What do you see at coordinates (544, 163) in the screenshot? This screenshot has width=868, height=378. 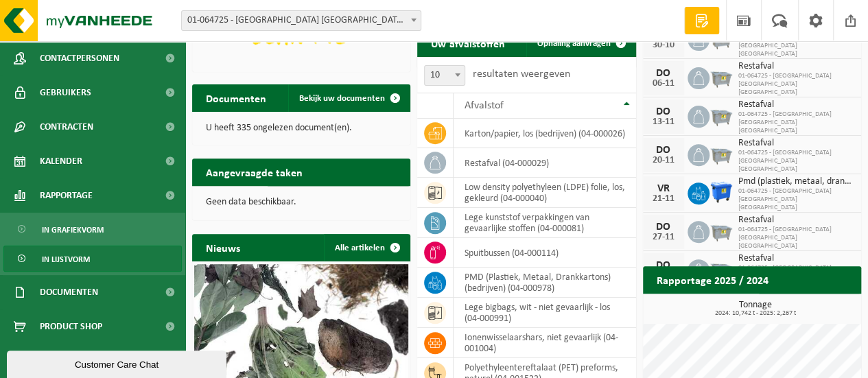 I see `td: restafval (04-000029)` at bounding box center [544, 163].